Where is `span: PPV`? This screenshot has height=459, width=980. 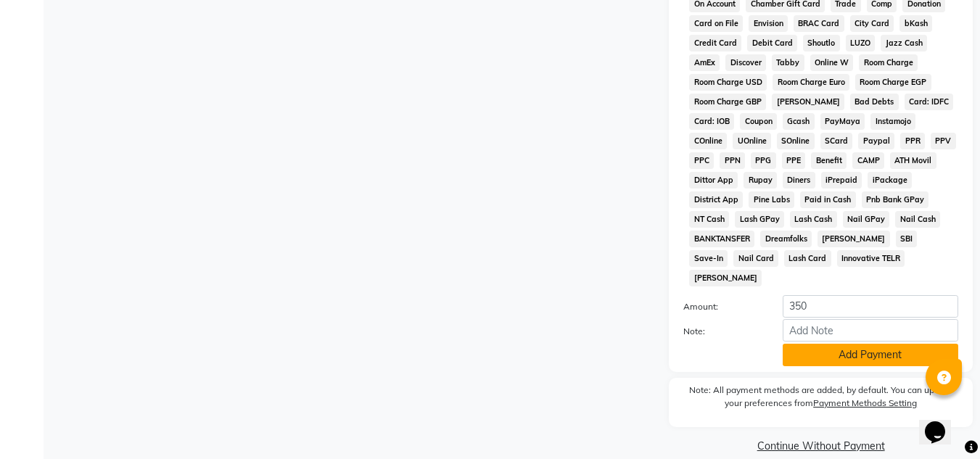
span: PPV is located at coordinates (943, 141).